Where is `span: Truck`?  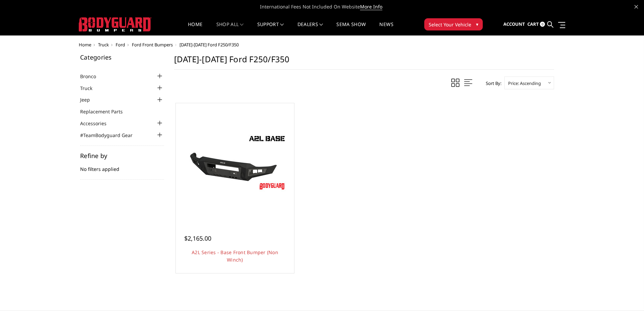 span: Truck is located at coordinates (104, 45).